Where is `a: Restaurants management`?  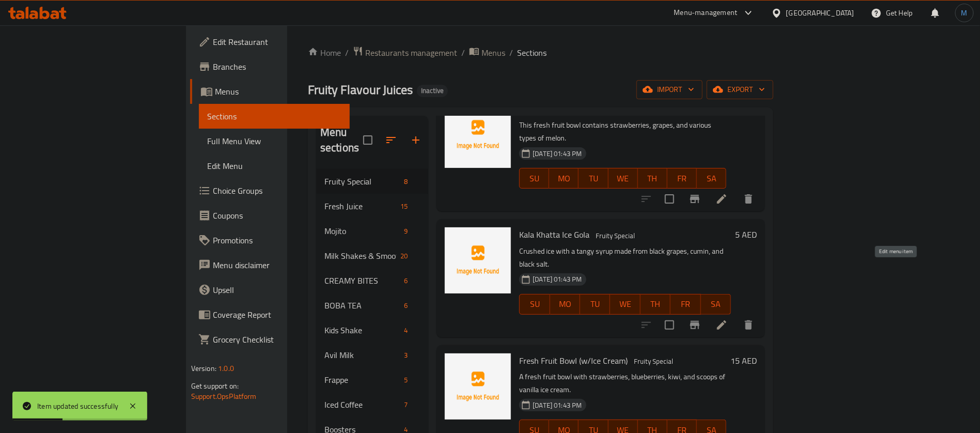
a: Restaurants management is located at coordinates (405, 53).